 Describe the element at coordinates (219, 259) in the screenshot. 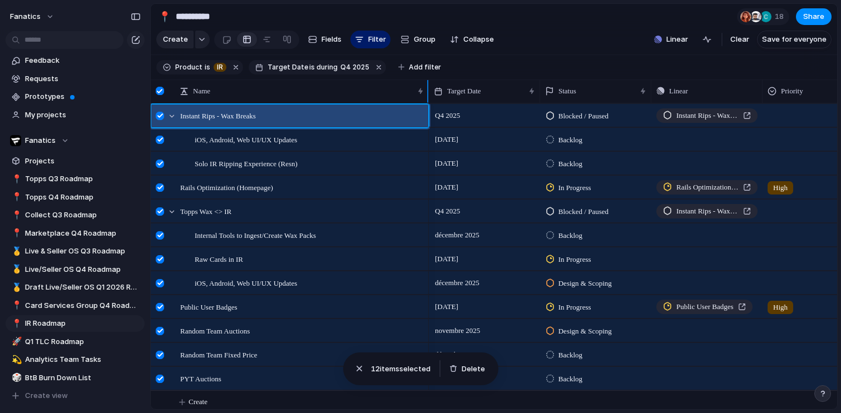

I see `span: Raw Cards in IR` at that location.